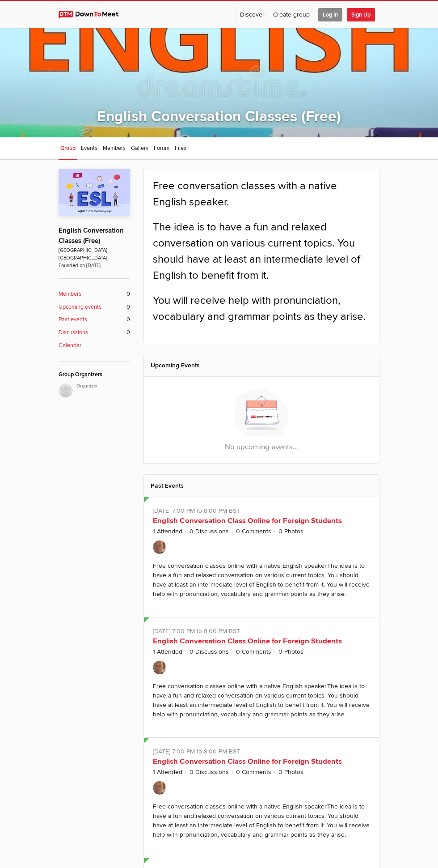 The height and width of the screenshot is (868, 438). Describe the element at coordinates (73, 332) in the screenshot. I see `b: Discussions` at that location.